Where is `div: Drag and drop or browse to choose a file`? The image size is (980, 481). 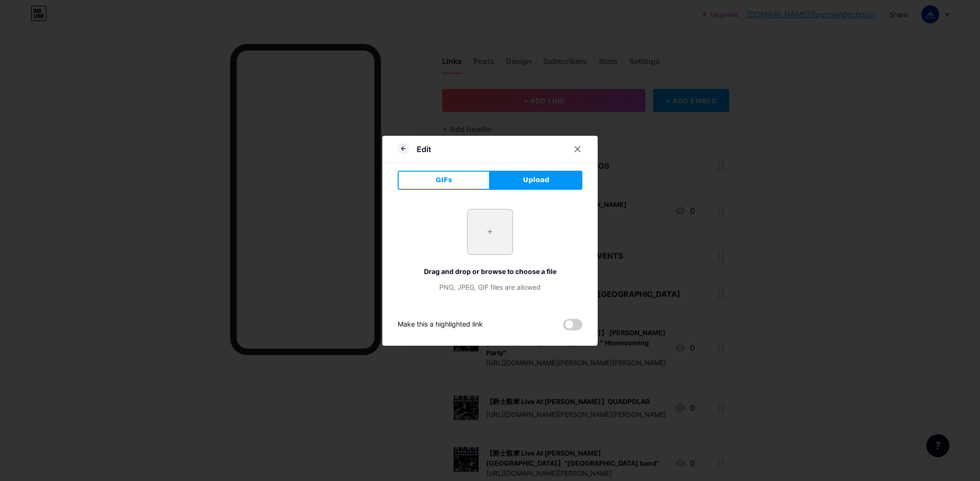 div: Drag and drop or browse to choose a file is located at coordinates (490, 271).